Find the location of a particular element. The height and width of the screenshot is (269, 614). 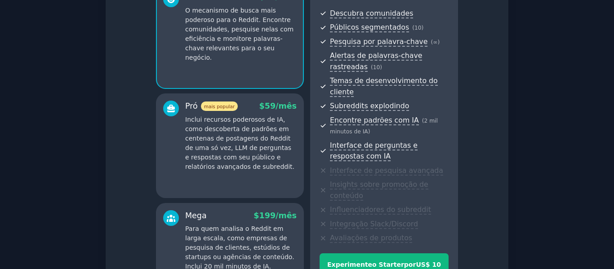

font: mais popular is located at coordinates (220, 107).